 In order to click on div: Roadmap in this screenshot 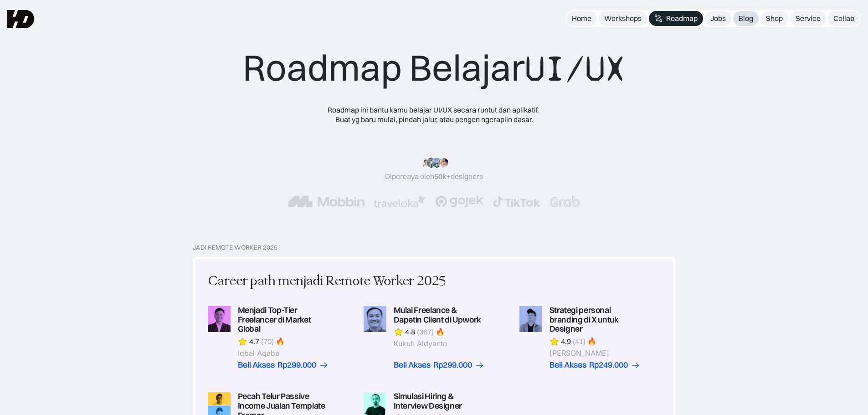, I will do `click(682, 19)`.